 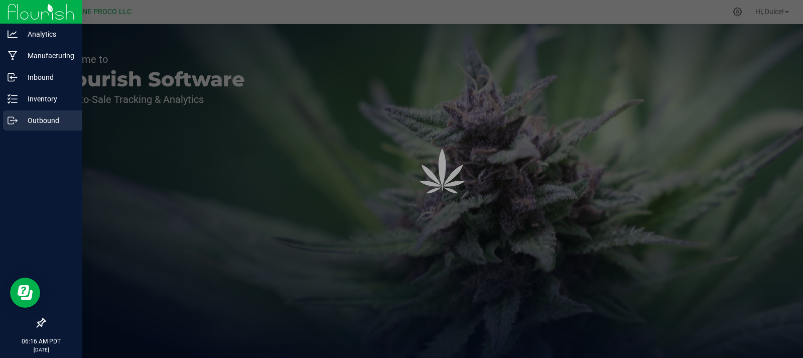 I want to click on p: Manufacturing, so click(x=48, y=56).